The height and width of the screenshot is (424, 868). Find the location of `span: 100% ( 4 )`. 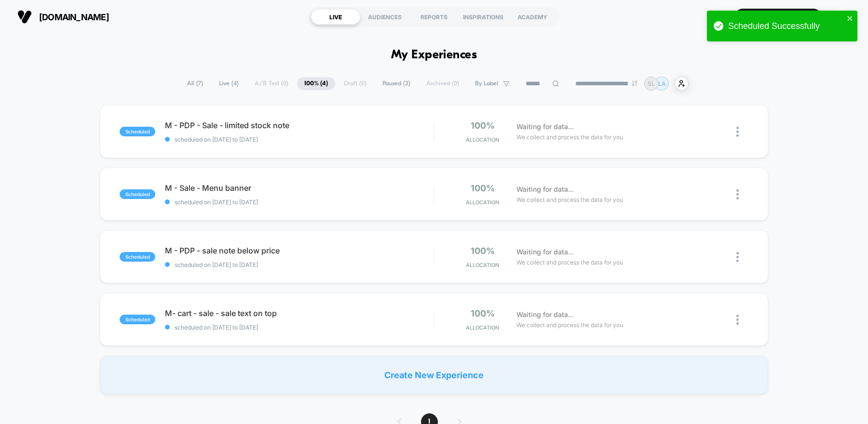

span: 100% ( 4 ) is located at coordinates (316, 84).